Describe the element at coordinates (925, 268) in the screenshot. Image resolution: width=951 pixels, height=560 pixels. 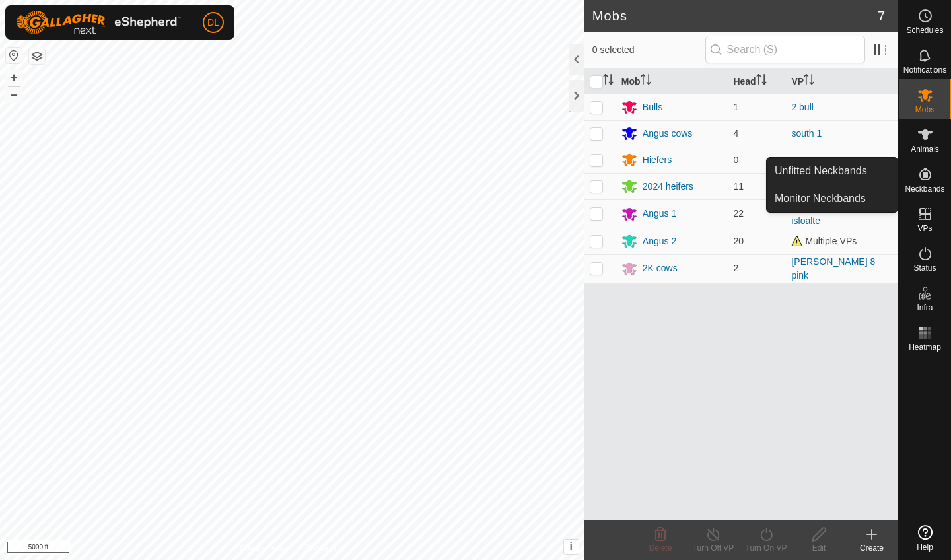
I see `span: Status` at that location.